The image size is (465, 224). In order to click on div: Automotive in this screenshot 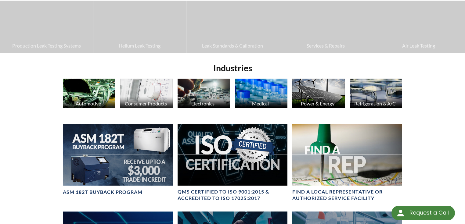, I will do `click(88, 103)`.